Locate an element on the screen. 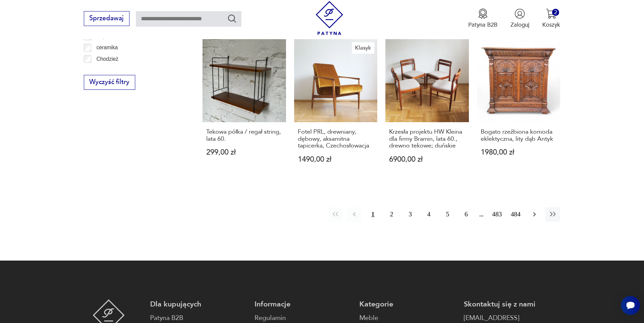  p: Kategorie is located at coordinates (407, 304).